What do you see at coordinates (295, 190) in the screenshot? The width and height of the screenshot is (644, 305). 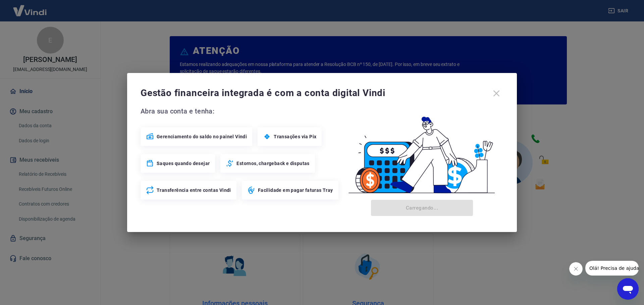 I see `span: Facilidade em pagar faturas Tray` at bounding box center [295, 190].